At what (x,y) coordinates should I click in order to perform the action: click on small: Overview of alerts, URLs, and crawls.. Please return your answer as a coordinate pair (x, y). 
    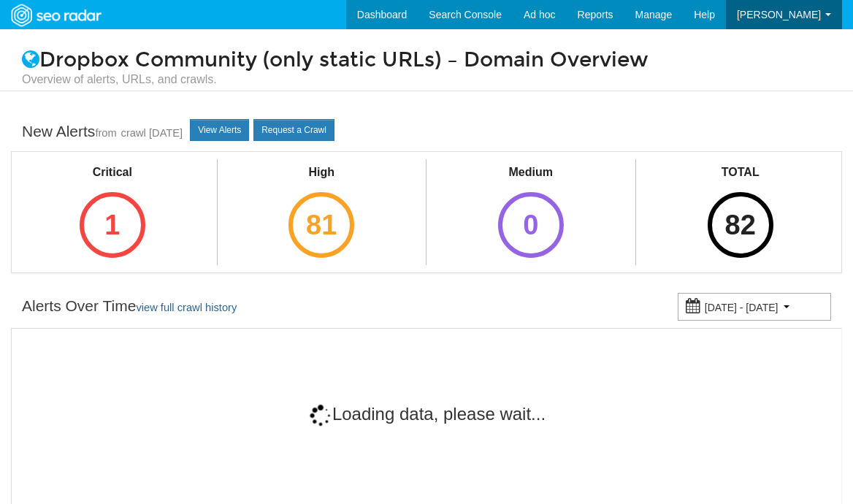
    Looking at the image, I should click on (426, 79).